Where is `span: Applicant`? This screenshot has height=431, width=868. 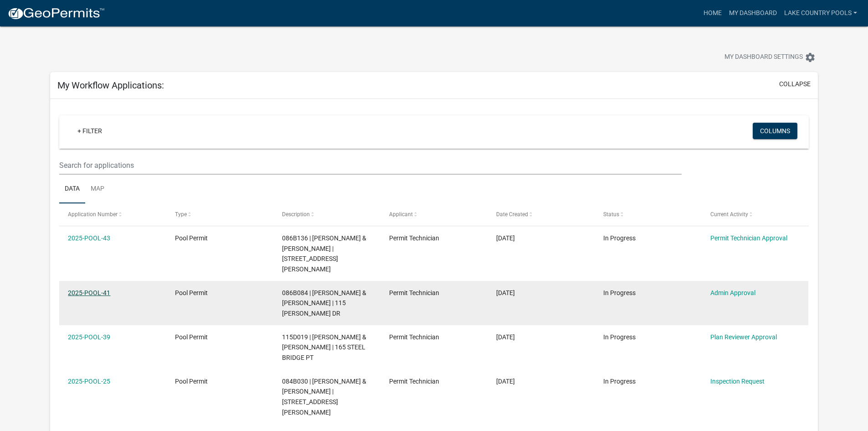
span: Applicant is located at coordinates (401, 214).